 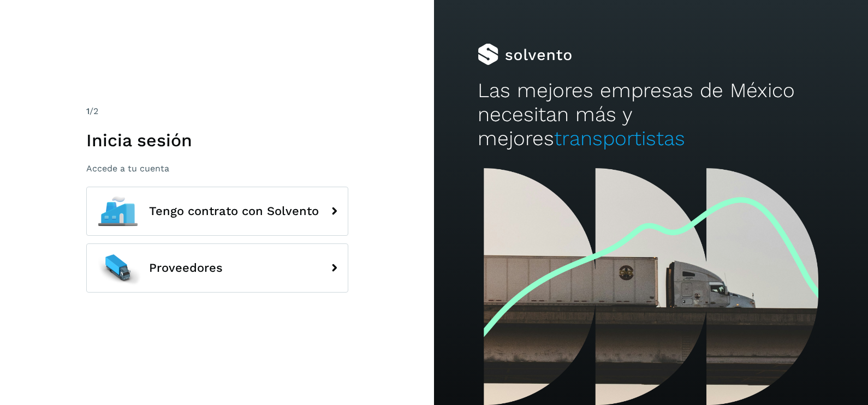 What do you see at coordinates (217, 168) in the screenshot?
I see `p: Accede a tu cuenta` at bounding box center [217, 168].